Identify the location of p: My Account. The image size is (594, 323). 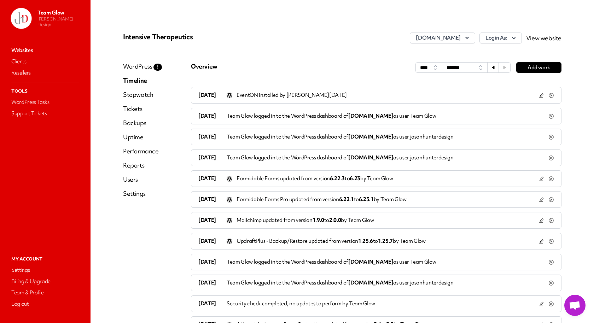
(45, 259).